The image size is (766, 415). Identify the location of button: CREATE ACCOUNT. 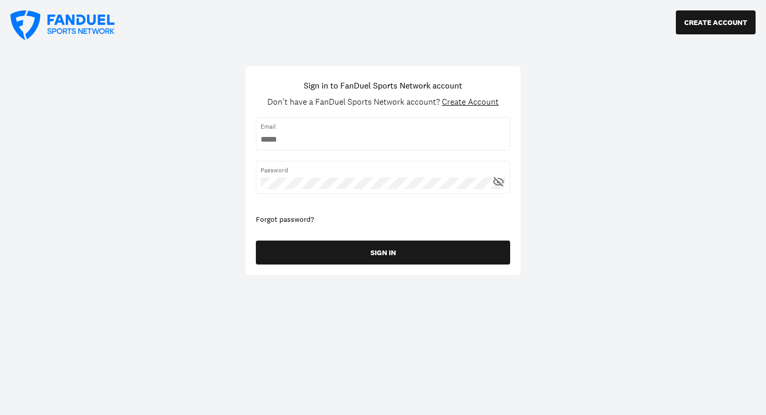
(716, 22).